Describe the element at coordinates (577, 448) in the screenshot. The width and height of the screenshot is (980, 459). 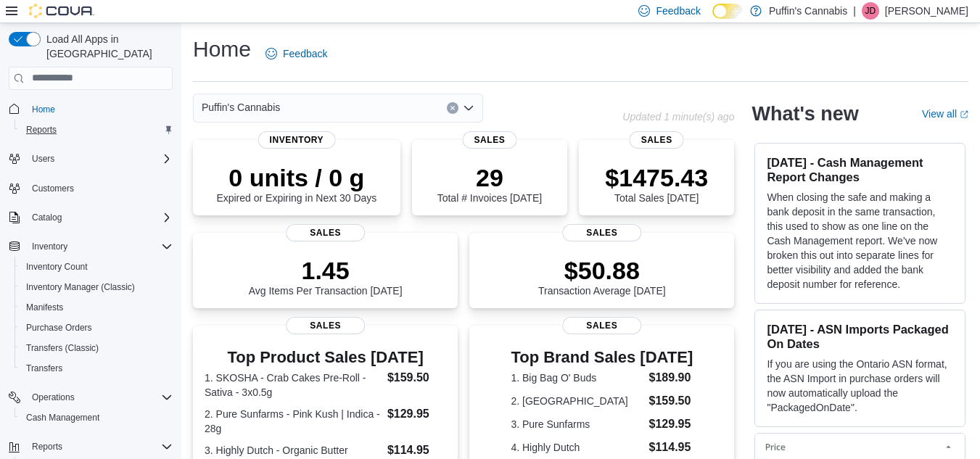
I see `dt: 4. Highly Dutch` at that location.